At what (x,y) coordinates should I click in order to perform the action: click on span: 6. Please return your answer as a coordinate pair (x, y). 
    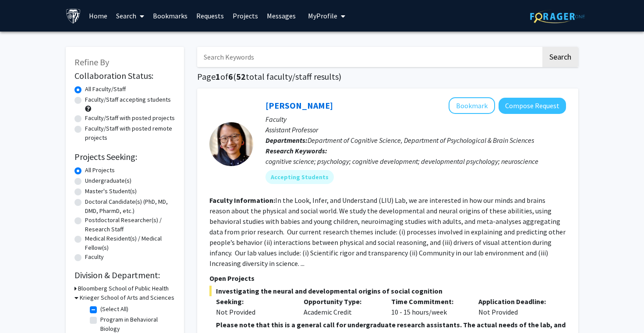
    Looking at the image, I should click on (230, 77).